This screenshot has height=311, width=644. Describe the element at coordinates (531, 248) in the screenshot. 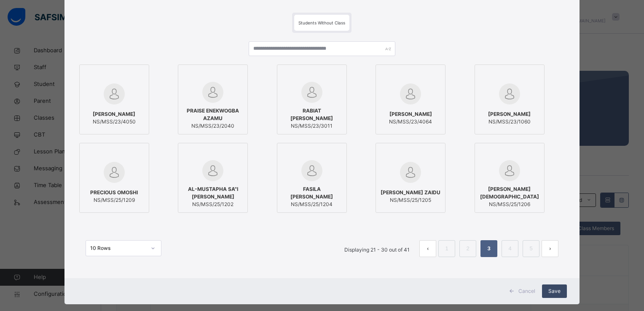

I see `a: 5` at that location.